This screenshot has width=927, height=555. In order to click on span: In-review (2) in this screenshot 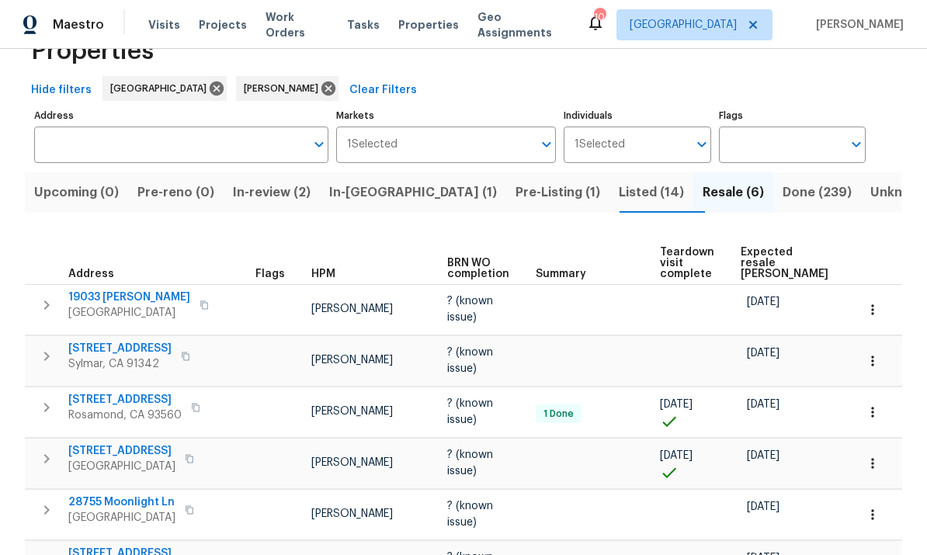, I will do `click(272, 193)`.